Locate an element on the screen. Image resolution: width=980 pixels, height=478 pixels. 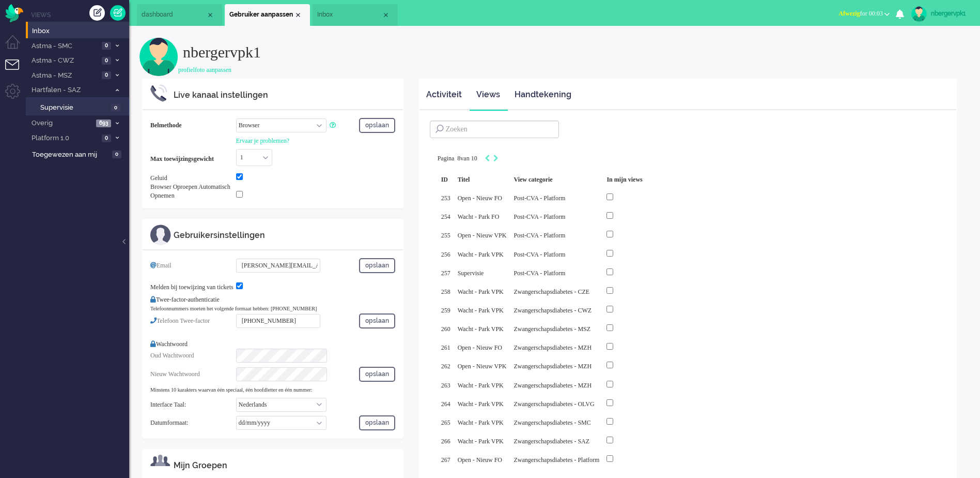
a: profielfoto aanpassen is located at coordinates (204, 70).